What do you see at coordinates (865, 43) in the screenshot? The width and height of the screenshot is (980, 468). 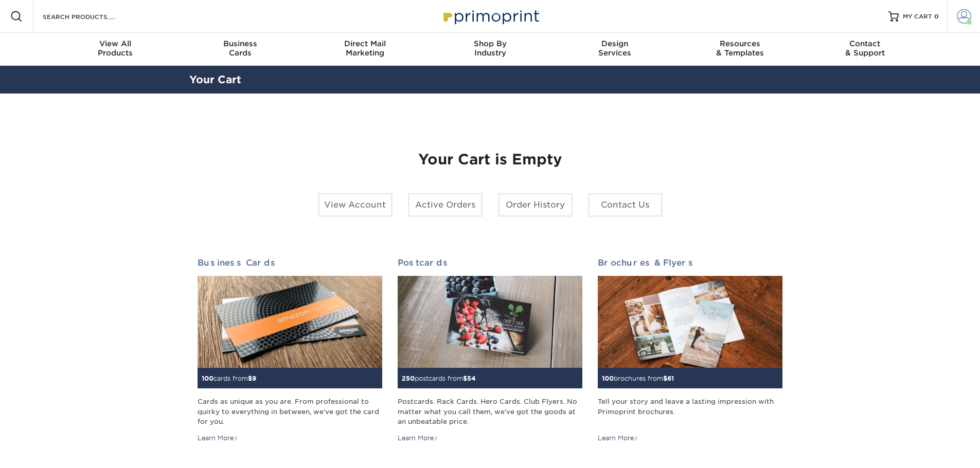 I see `span: Contact` at bounding box center [865, 43].